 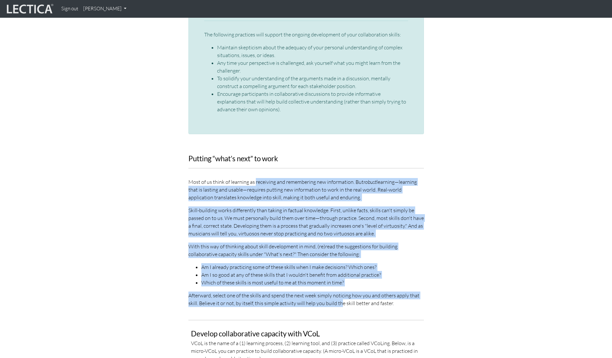 I want to click on p: The following practices will support the ongoing development of your collaboration skills:, so click(x=306, y=35).